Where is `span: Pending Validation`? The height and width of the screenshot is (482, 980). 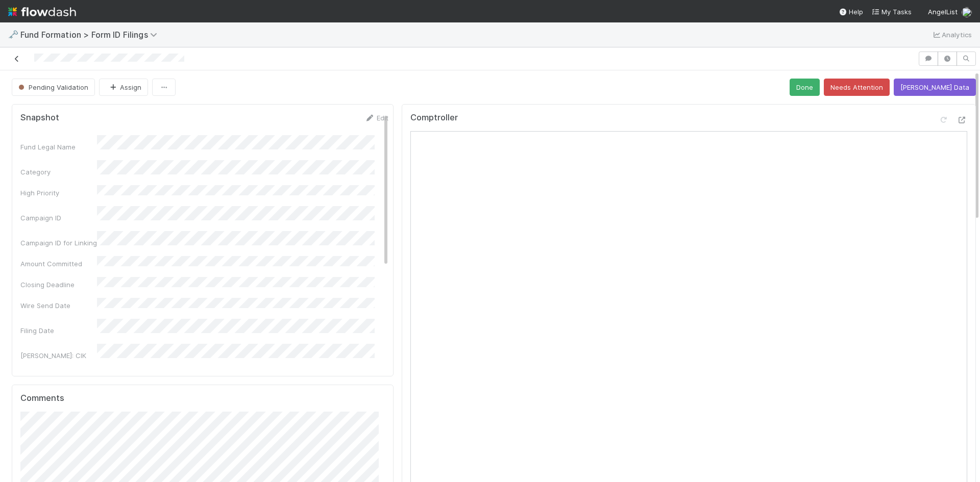 span: Pending Validation is located at coordinates (52, 87).